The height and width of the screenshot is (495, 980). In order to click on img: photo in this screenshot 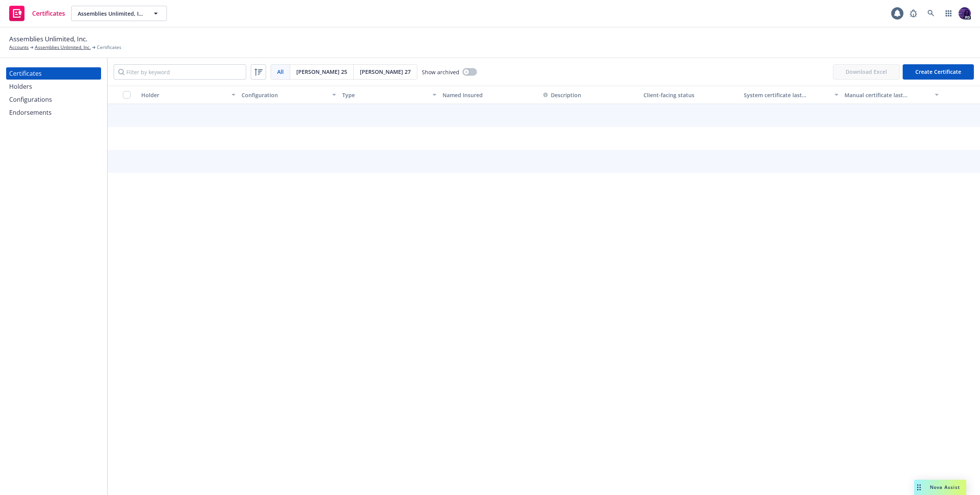, I will do `click(965, 14)`.